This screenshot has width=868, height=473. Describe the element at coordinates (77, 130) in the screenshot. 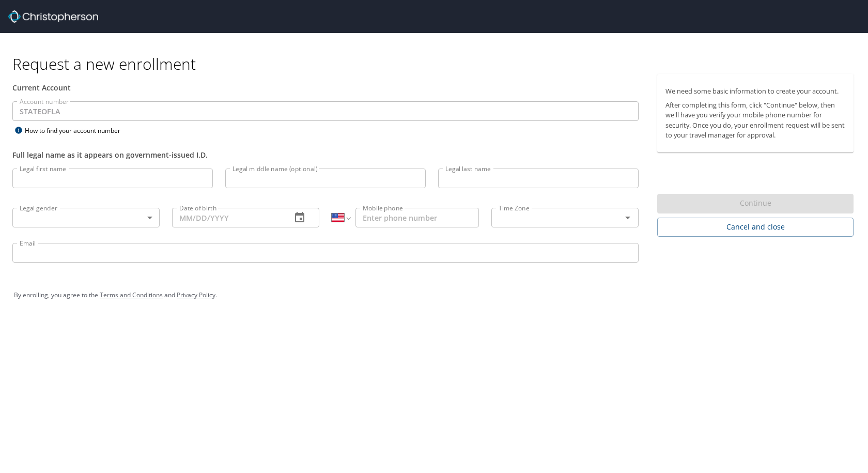

I see `div: How to find your account number` at that location.